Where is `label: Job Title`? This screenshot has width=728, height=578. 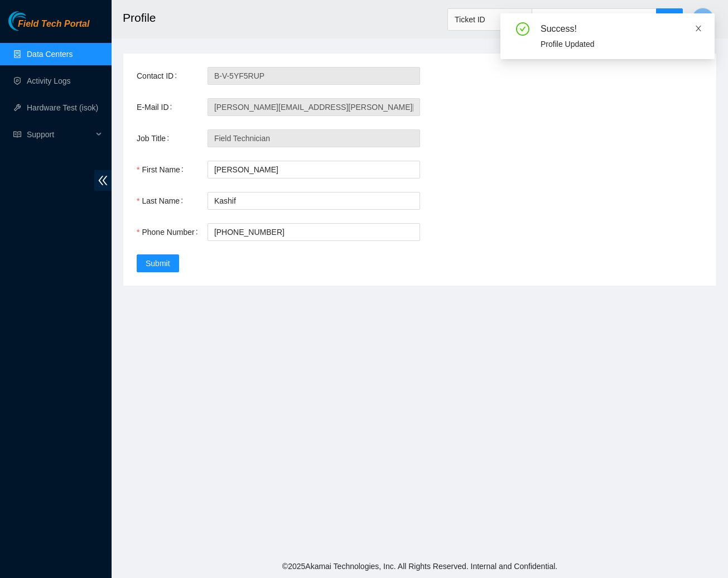 label: Job Title is located at coordinates (155, 138).